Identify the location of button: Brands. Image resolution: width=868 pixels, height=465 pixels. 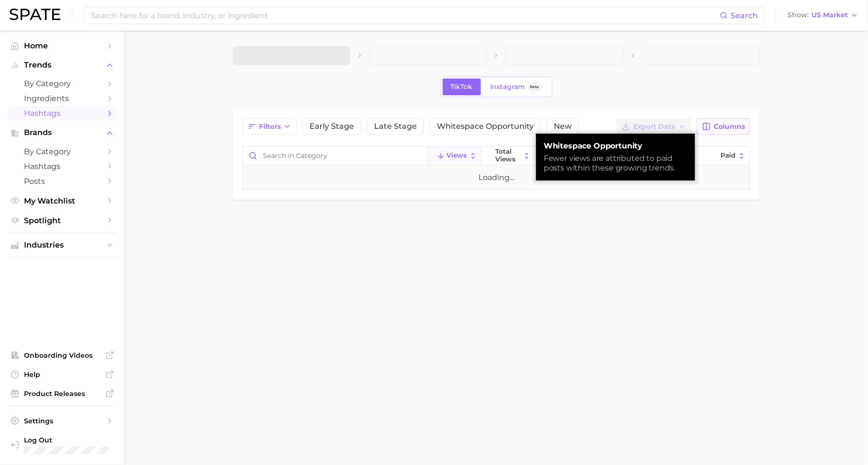
(62, 133).